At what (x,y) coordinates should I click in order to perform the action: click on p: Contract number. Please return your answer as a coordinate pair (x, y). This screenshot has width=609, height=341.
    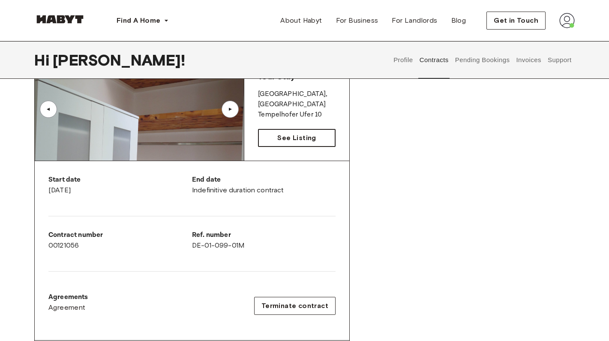
    Looking at the image, I should click on (120, 235).